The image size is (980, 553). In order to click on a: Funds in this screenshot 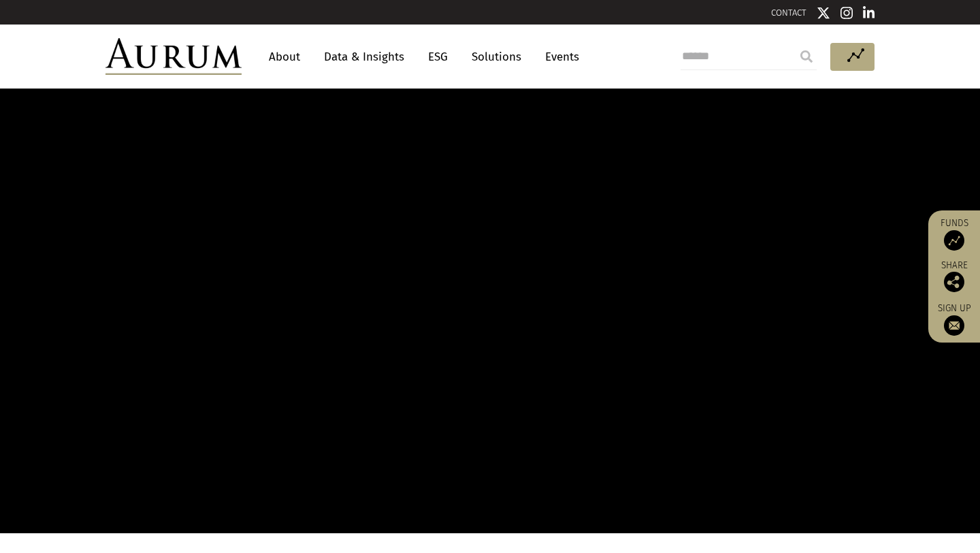, I will do `click(954, 233)`.